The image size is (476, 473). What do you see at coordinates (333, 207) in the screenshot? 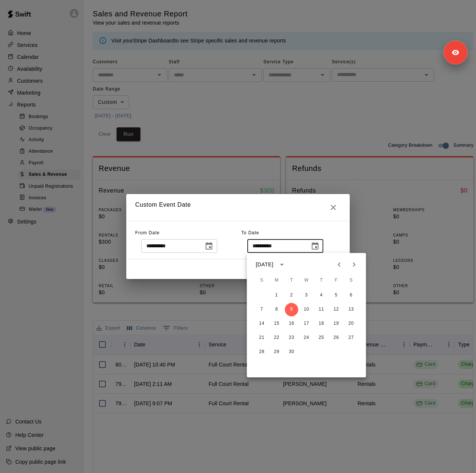
I see `button: Close` at bounding box center [333, 207].